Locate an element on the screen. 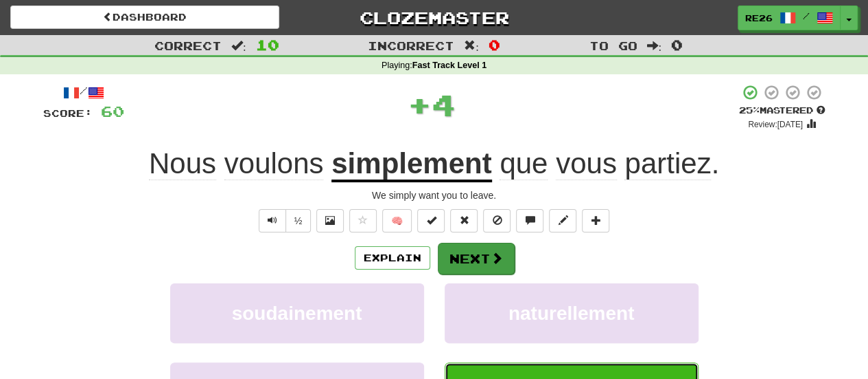  div: Text-to-speech controls is located at coordinates (284, 221).